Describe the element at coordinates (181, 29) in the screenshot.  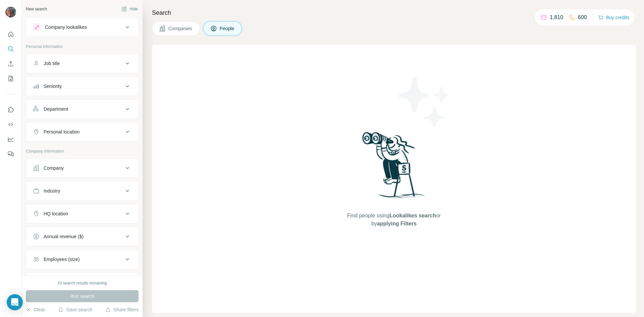
I see `span: Companies` at that location.